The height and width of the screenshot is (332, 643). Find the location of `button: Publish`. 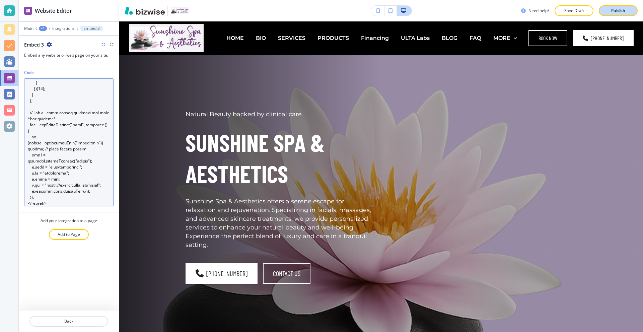

button: Publish is located at coordinates (618, 11).